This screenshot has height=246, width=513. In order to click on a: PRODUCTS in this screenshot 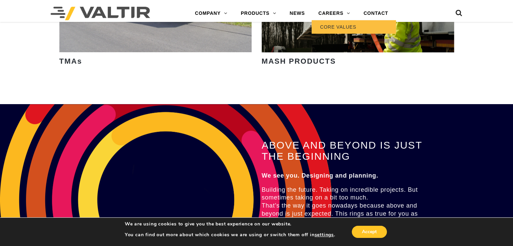, I will do `click(258, 13)`.